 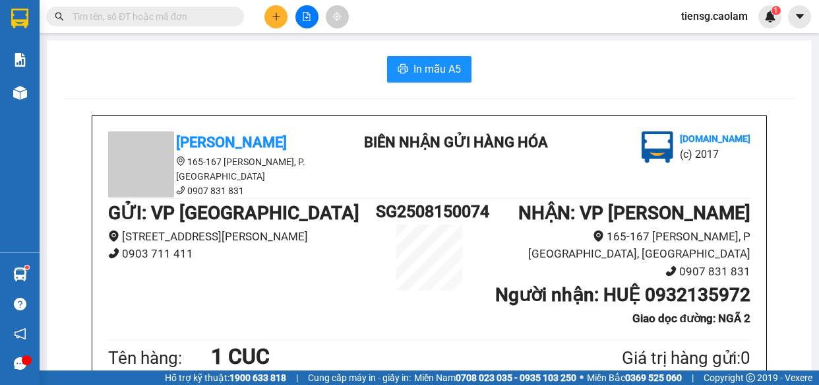 I want to click on span: Hỗ trợ kỹ thuật:, so click(x=226, y=377).